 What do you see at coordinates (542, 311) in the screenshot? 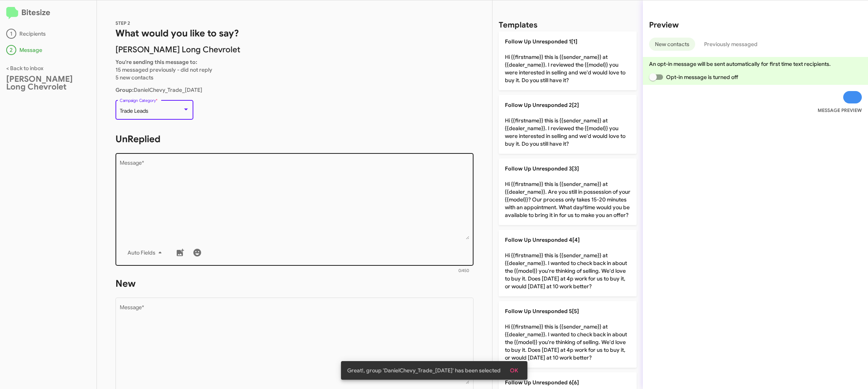
I see `span: Follow Up Unresponded 5[5]` at bounding box center [542, 311].